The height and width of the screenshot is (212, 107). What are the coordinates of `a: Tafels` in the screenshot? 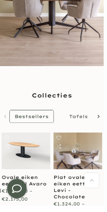 It's located at (81, 120).